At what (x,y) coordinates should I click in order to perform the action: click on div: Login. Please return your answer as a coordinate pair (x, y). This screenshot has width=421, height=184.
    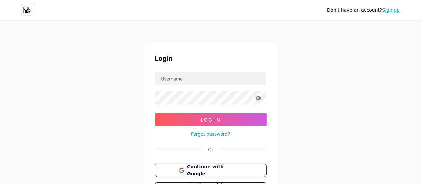
    Looking at the image, I should click on (211, 58).